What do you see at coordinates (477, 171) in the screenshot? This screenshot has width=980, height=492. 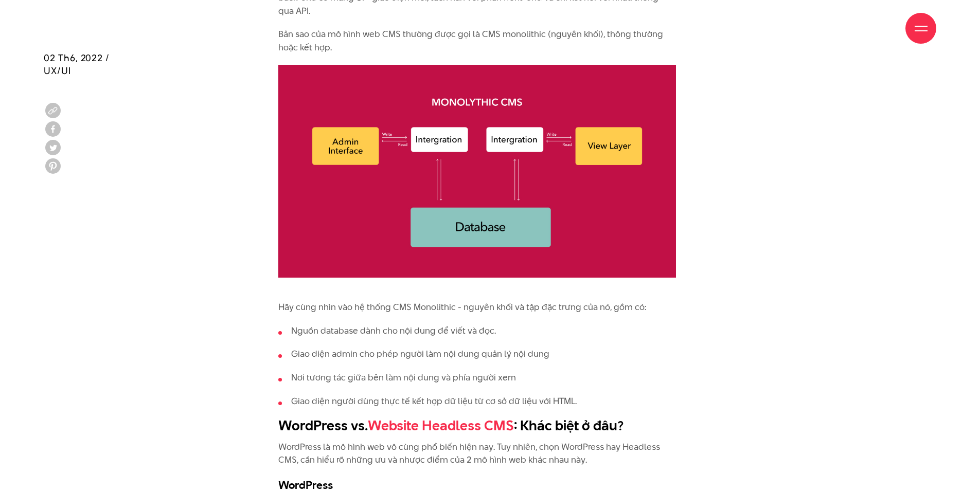 I see `img: website headless cms` at bounding box center [477, 171].